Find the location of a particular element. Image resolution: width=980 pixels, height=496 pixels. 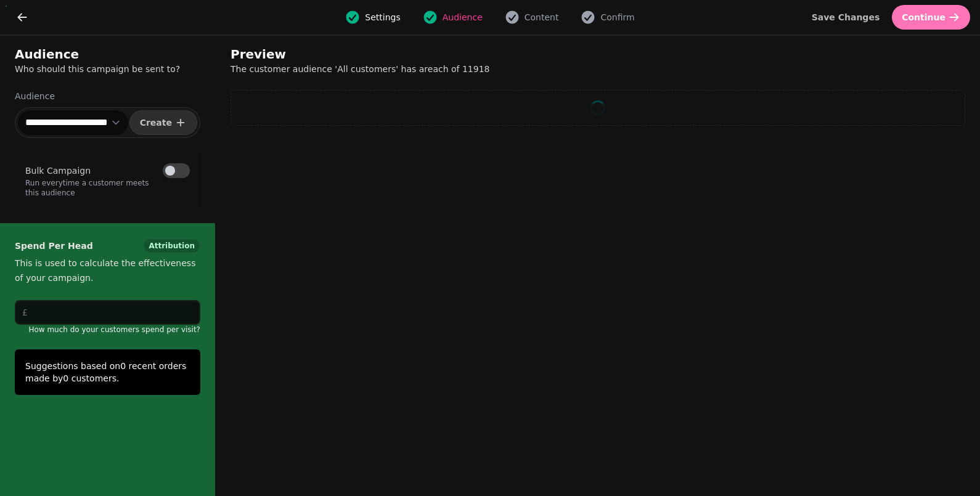

p: Suggestions based on 0 recent orders made by 0 customers. is located at coordinates (107, 372).